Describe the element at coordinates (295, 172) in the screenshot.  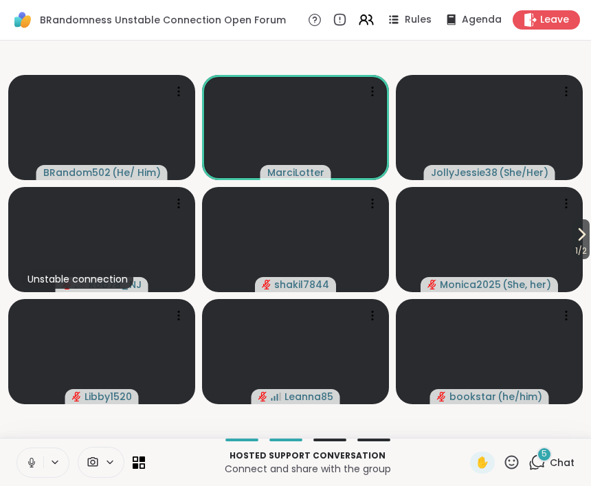
I see `span: MarciLotter` at that location.